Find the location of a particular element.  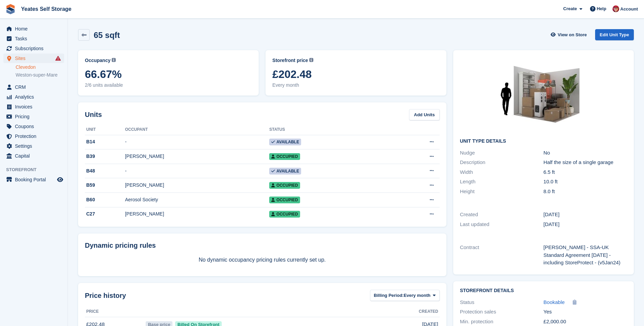

div: B60 is located at coordinates (105, 199).